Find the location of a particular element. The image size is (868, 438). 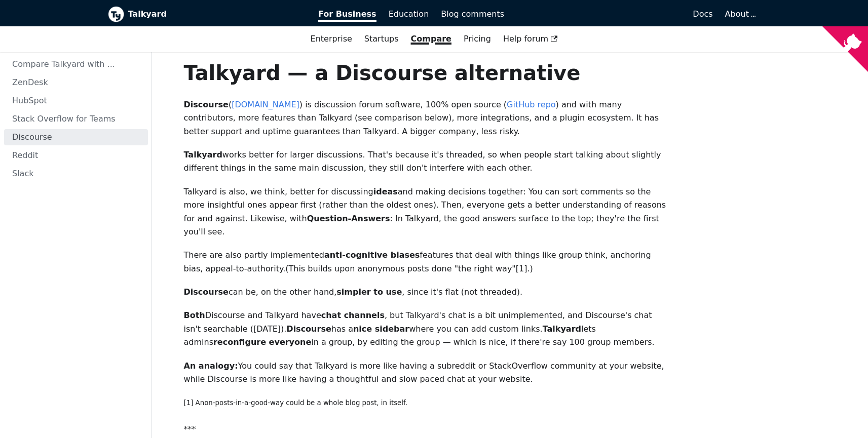

a: Discourse is located at coordinates (76, 138).